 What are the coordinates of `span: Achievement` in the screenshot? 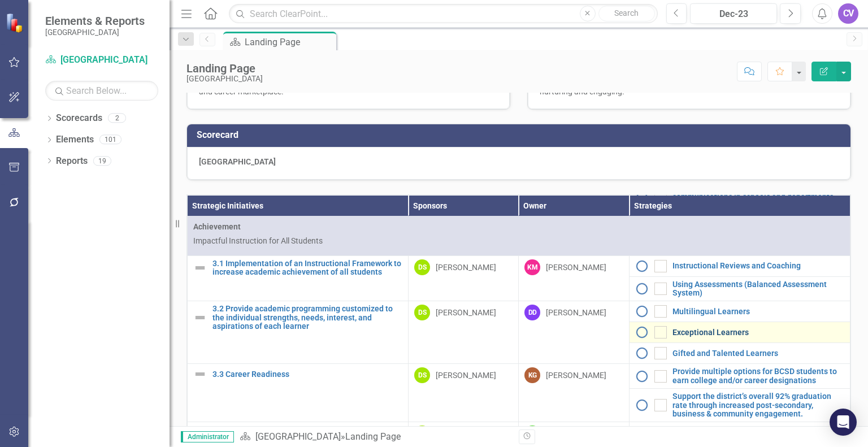 It's located at (519, 227).